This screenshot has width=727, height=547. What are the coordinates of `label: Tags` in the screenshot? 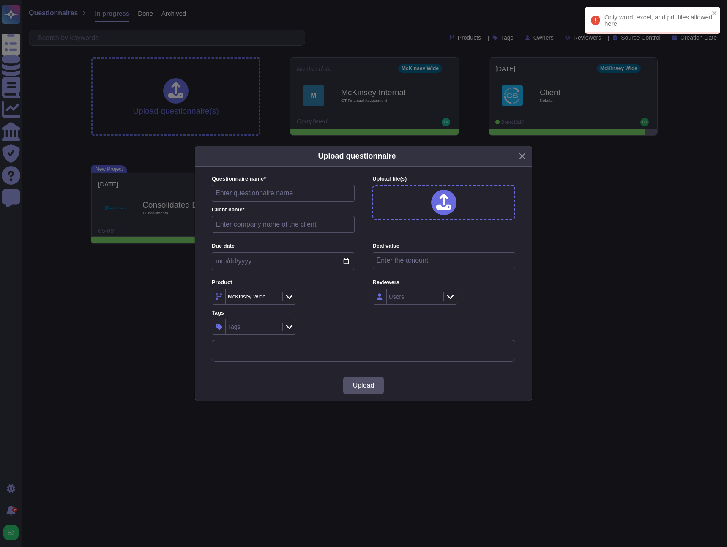 It's located at (283, 313).